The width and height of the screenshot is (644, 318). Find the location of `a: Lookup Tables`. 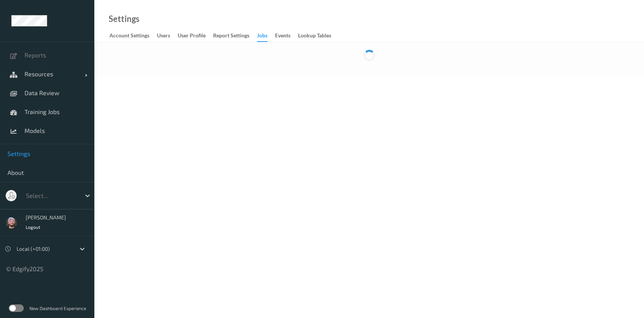

a: Lookup Tables is located at coordinates (318, 36).